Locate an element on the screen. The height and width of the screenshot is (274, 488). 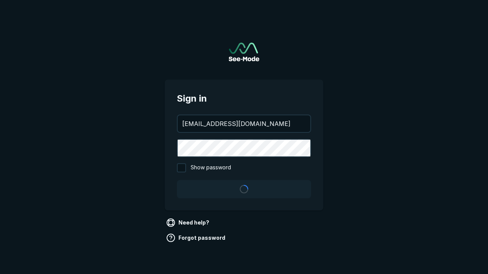
span: Sign in is located at coordinates (244, 99).